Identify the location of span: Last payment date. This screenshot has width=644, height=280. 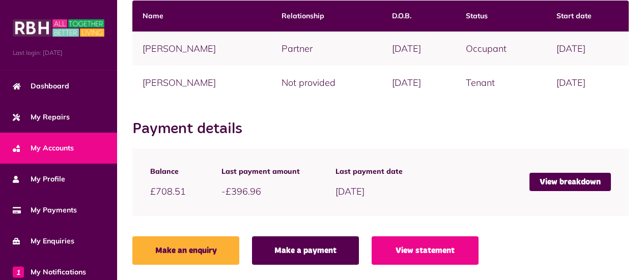
(369, 171).